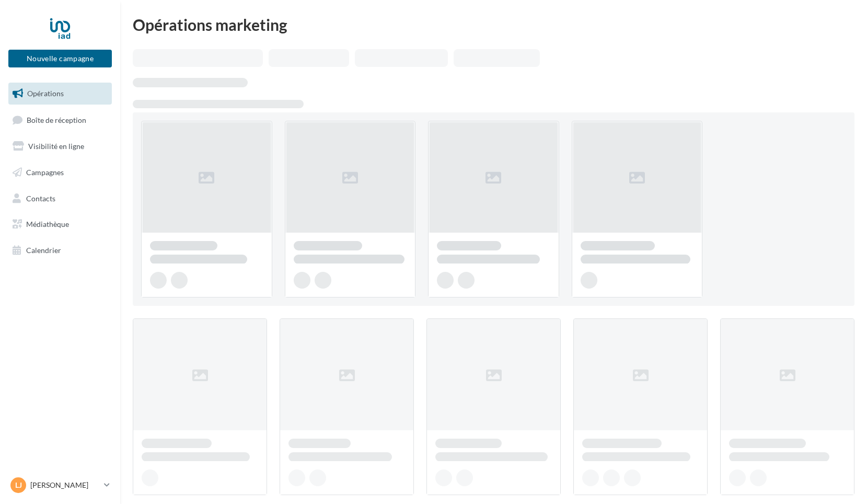  What do you see at coordinates (60, 93) in the screenshot?
I see `a: Opérations` at bounding box center [60, 93].